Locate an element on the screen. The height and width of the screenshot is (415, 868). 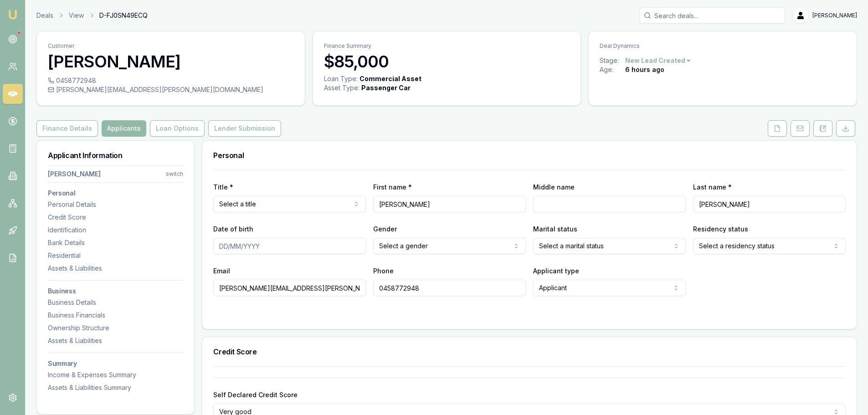
button: Finance Details is located at coordinates (67, 129).